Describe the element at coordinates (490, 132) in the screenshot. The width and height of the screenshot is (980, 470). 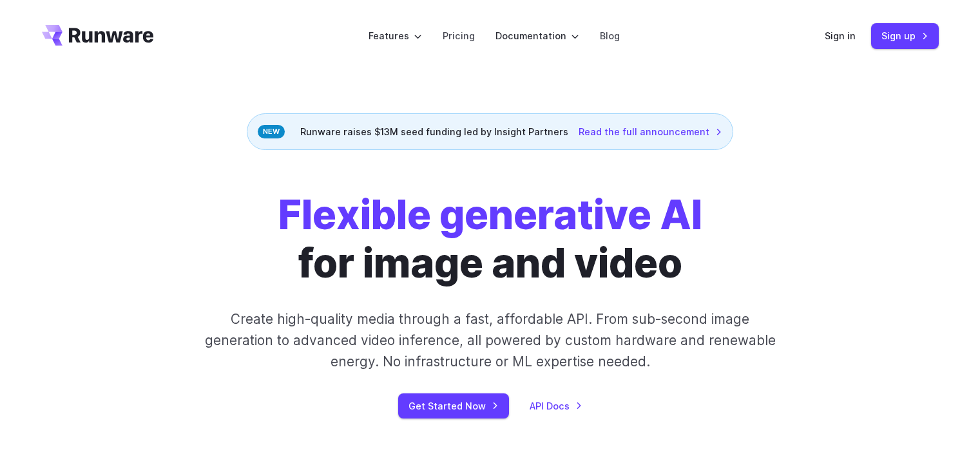
I see `div: Runware raises $13M seed funding led by Insight Partners` at that location.